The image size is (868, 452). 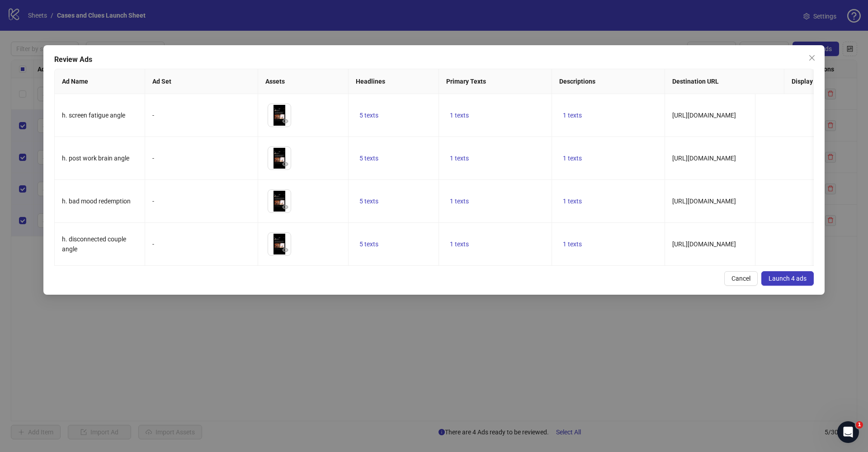 What do you see at coordinates (97, 201) in the screenshot?
I see `span: h. bad mood redemption` at bounding box center [97, 201].